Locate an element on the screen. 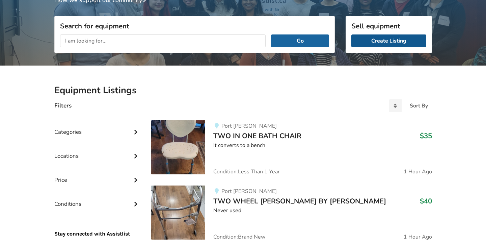  img: logo_orange.svg is located at coordinates (13, 13).